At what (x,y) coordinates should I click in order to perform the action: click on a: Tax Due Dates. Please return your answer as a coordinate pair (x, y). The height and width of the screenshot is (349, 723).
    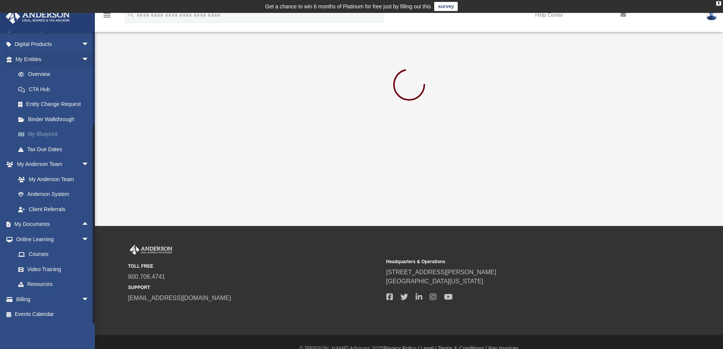
    Looking at the image, I should click on (55, 149).